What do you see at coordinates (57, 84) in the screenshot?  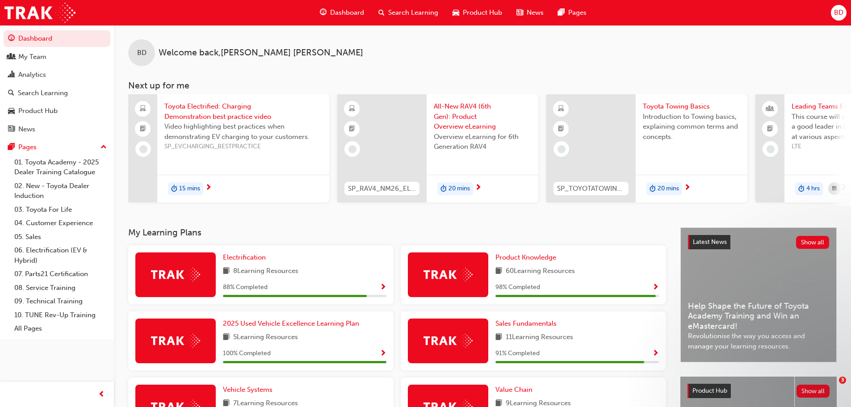 I see `button: DashboardMy TeamAnalyticsSearch LearningProduct HubNews` at bounding box center [57, 84].